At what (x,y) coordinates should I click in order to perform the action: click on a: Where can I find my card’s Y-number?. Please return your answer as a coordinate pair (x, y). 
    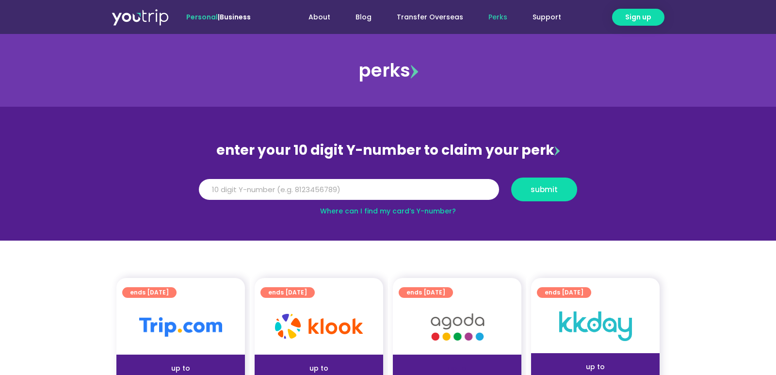
    Looking at the image, I should click on (388, 211).